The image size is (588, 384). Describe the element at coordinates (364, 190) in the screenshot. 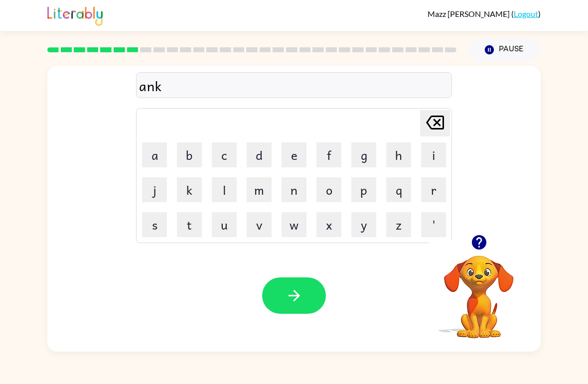

I see `button: p` at that location.